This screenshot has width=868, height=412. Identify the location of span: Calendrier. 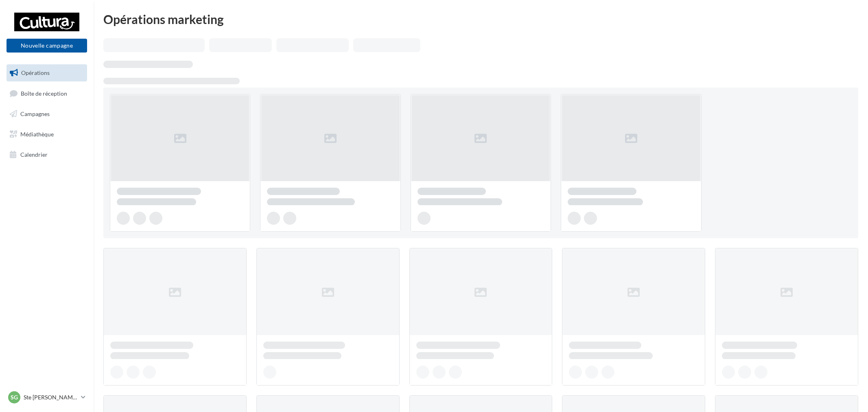
(34, 154).